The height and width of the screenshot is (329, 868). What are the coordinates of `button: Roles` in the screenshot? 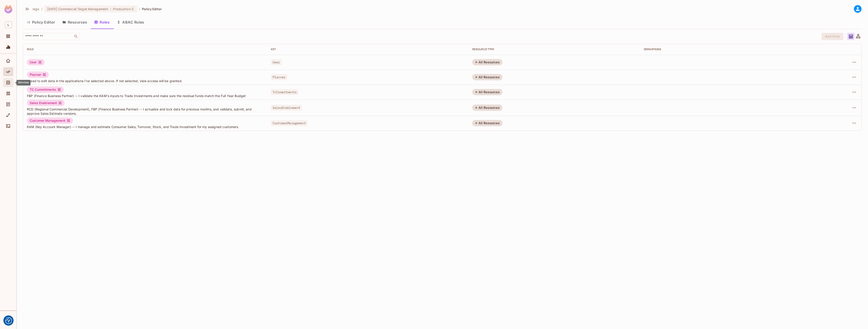 It's located at (102, 22).